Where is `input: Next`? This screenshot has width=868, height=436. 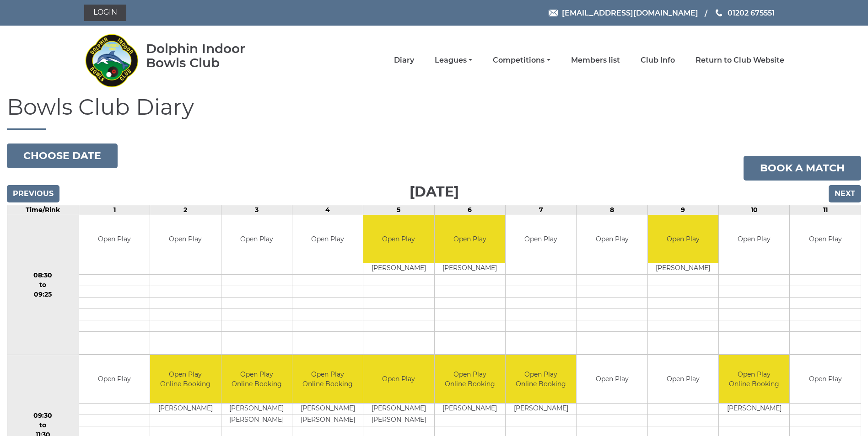
input: Next is located at coordinates (845, 194).